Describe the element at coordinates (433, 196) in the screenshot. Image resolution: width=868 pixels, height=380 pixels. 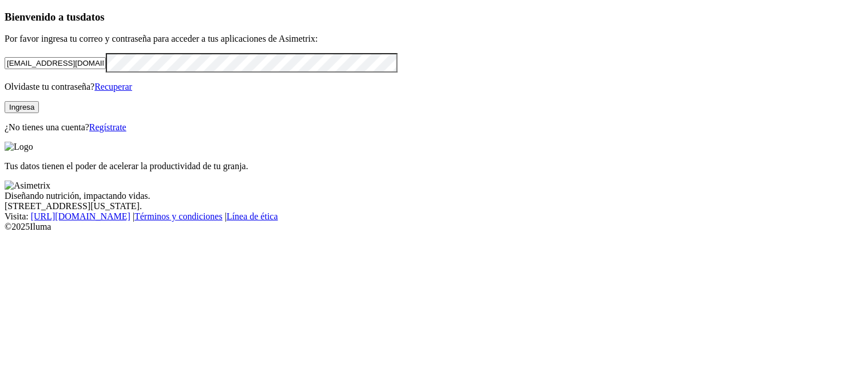
I see `div: Diseñando nutrición, impactando vidas.` at that location.